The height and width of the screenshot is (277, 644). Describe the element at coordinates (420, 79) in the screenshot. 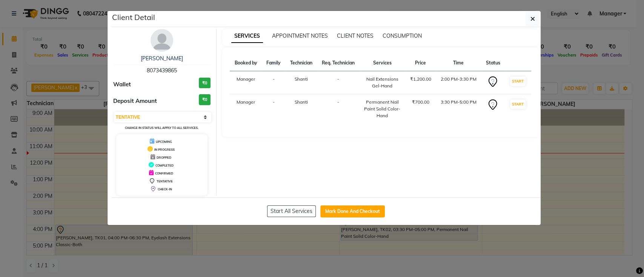

I see `div: ₹1,200.00` at that location.